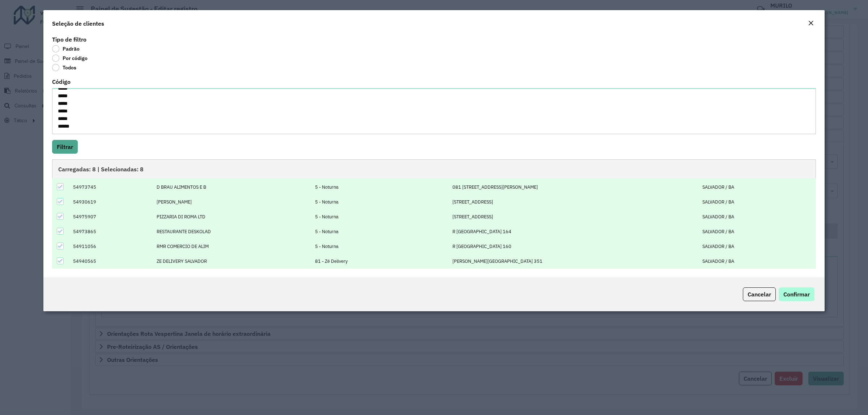  Describe the element at coordinates (110, 202) in the screenshot. I see `td: 54930619` at that location.